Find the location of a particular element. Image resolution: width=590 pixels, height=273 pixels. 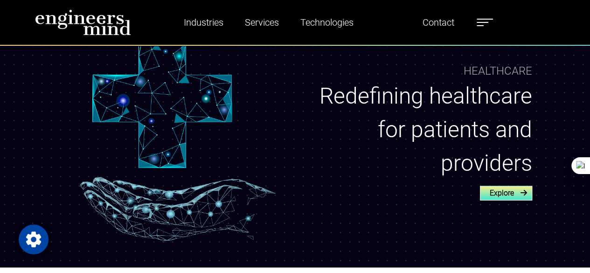

a: Contact is located at coordinates (438, 22).